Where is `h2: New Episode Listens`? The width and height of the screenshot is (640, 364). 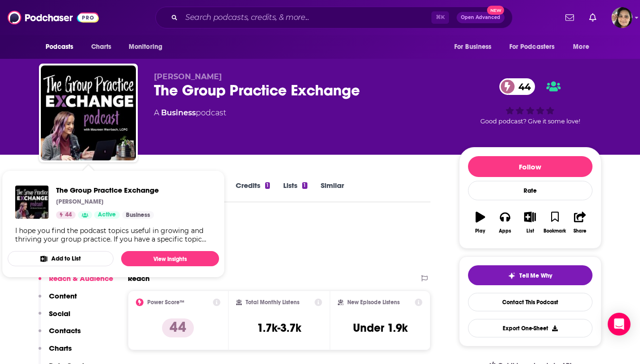 h2: New Episode Listens is located at coordinates (373, 303).